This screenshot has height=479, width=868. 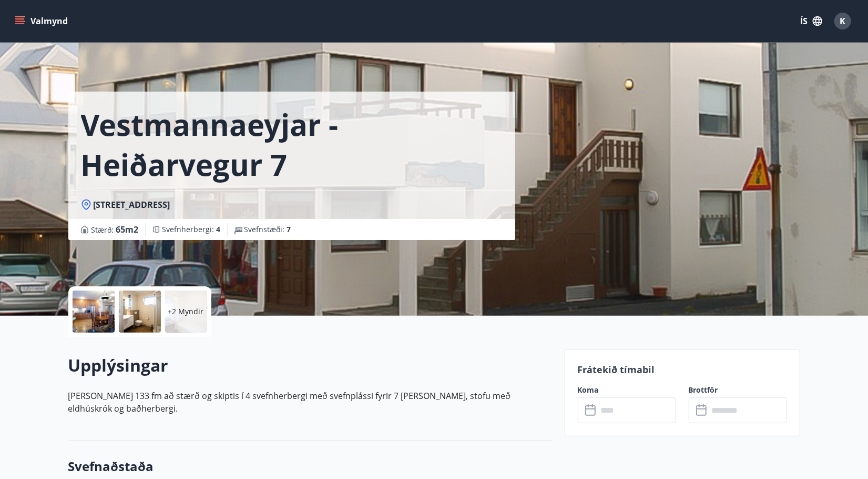 What do you see at coordinates (843, 21) in the screenshot?
I see `button: K` at bounding box center [843, 21].